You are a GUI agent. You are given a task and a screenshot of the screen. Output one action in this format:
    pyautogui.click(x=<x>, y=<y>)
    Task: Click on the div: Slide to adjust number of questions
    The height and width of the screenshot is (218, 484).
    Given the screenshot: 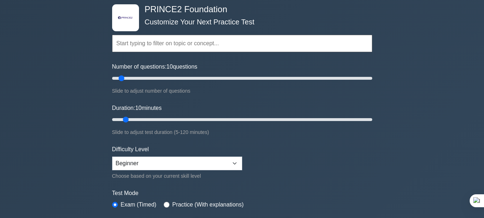 What is the action you would take?
    pyautogui.click(x=242, y=91)
    